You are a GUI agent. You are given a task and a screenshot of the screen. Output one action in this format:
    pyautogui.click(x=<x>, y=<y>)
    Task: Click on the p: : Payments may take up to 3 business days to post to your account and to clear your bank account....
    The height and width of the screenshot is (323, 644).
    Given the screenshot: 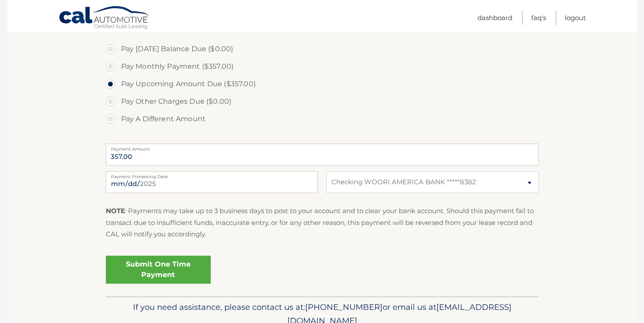 What is the action you would take?
    pyautogui.click(x=322, y=222)
    